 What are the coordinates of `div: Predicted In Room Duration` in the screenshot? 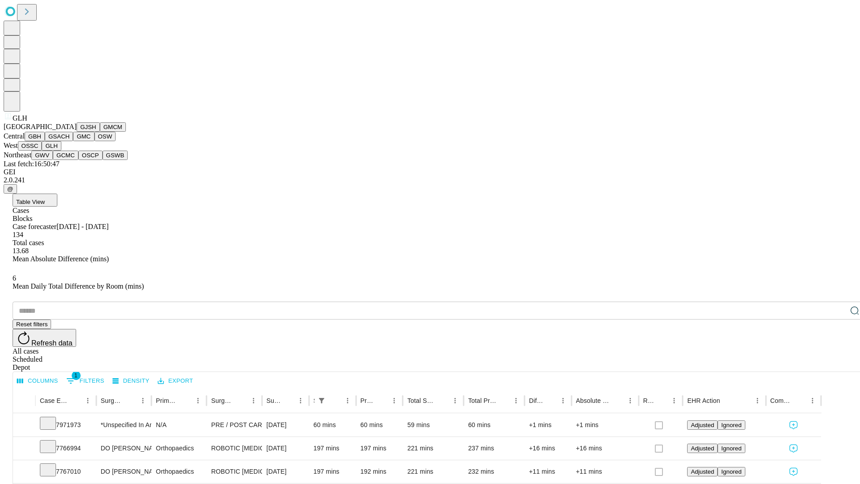 It's located at (368, 400).